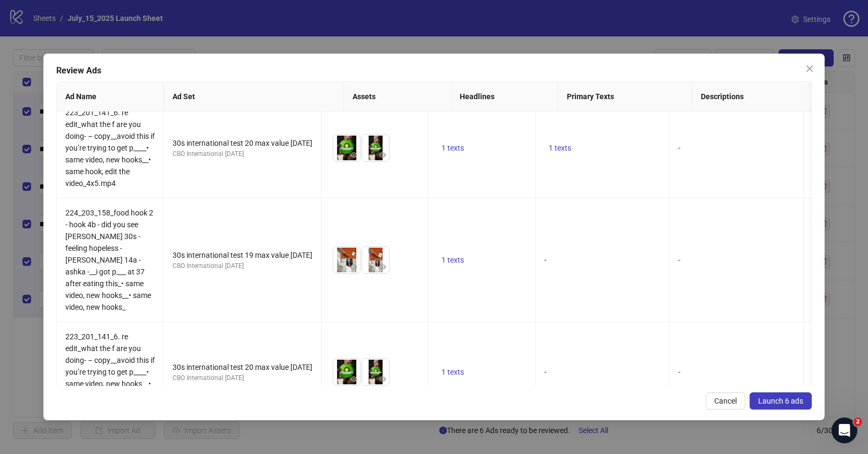 The height and width of the screenshot is (454, 868). I want to click on button: Launch 6 ads, so click(780, 400).